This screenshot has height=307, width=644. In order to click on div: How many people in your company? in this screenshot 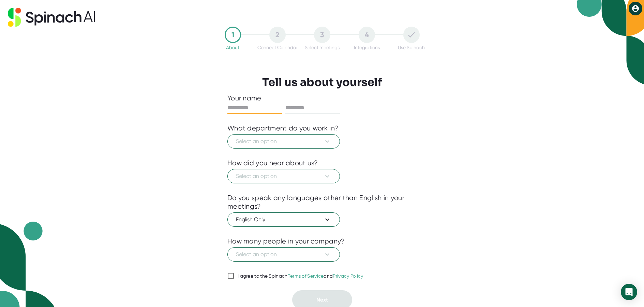, I will do `click(286, 241)`.